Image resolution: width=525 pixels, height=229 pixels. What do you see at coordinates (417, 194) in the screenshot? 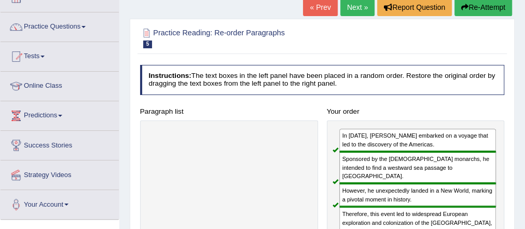
I see `div: However, he unexpectedly landed in a New World, marking a pivotal moment in history.` at bounding box center [417, 194].